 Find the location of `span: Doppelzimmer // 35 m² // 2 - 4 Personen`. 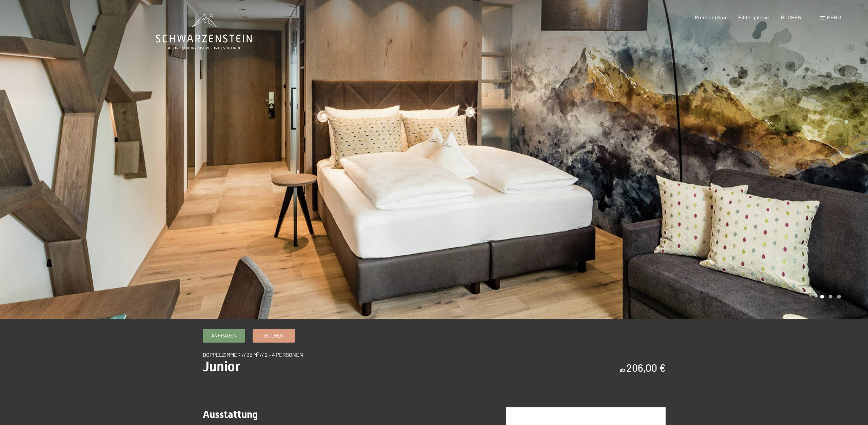

span: Doppelzimmer // 35 m² // 2 - 4 Personen is located at coordinates (253, 355).